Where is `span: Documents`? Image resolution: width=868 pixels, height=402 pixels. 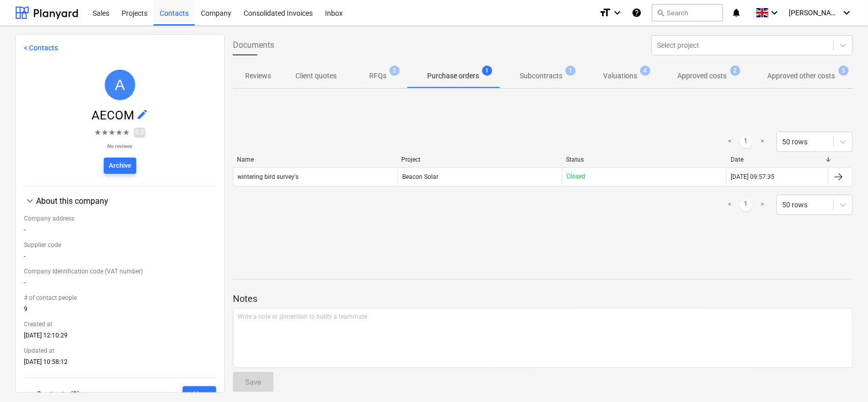
span: Documents is located at coordinates (253, 45).